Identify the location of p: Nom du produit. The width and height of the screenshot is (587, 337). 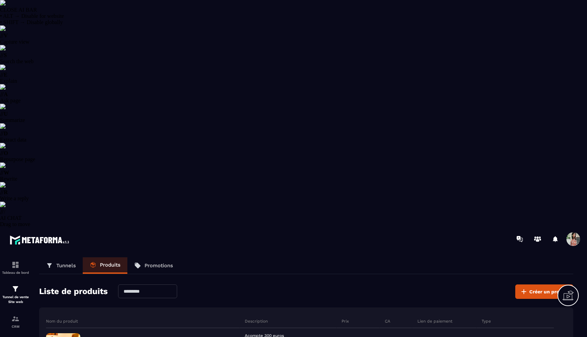
(62, 321).